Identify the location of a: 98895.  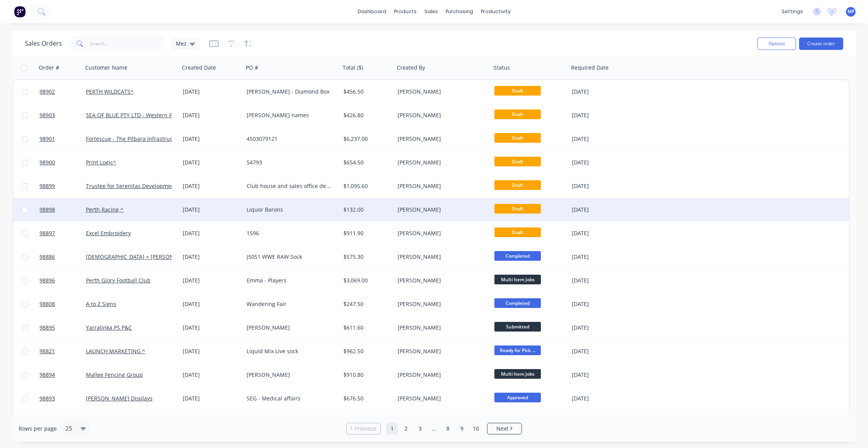
(63, 328).